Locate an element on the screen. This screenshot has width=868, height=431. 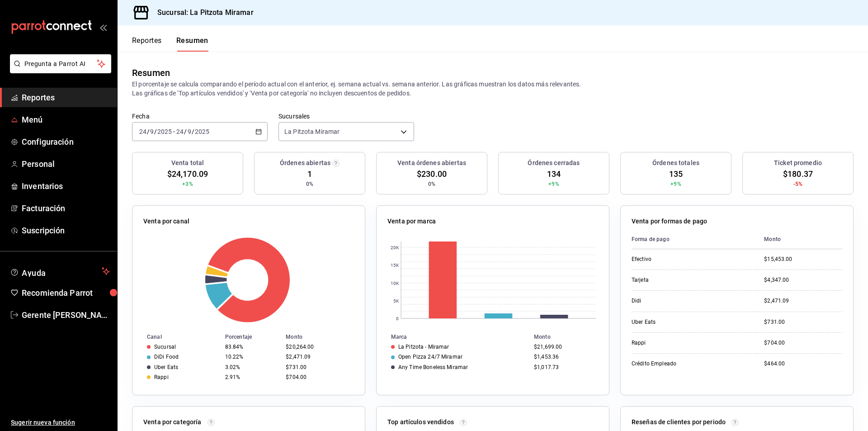
text: 10K is located at coordinates (395, 283).